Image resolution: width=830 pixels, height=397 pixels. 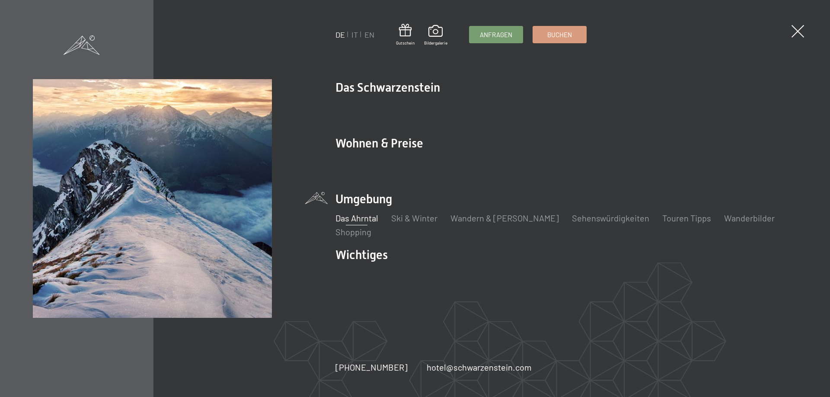 What do you see at coordinates (687, 218) in the screenshot?
I see `a: Touren Tipps` at bounding box center [687, 218].